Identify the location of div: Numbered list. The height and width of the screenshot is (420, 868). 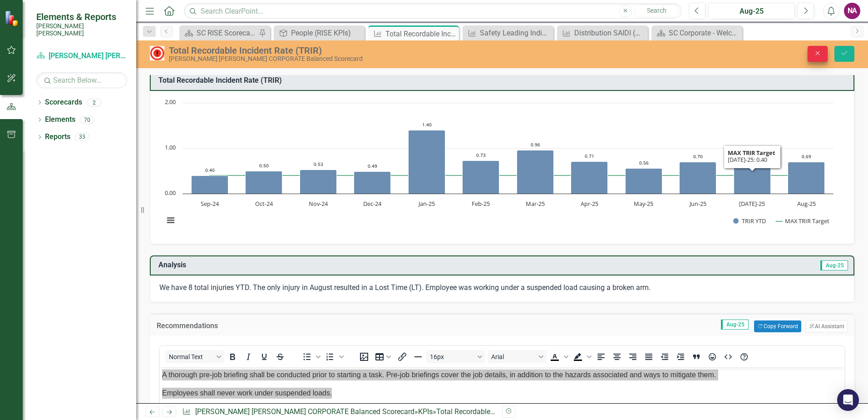
(333, 357).